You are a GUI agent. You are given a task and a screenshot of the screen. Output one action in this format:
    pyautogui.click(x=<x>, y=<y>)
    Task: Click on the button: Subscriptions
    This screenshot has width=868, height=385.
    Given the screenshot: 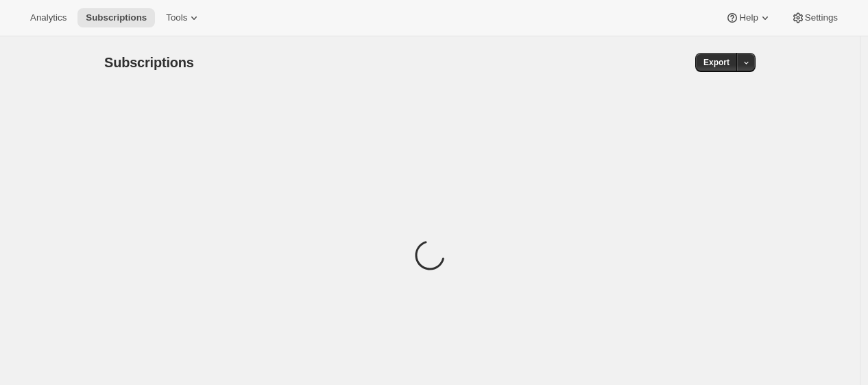 What is the action you would take?
    pyautogui.click(x=116, y=18)
    